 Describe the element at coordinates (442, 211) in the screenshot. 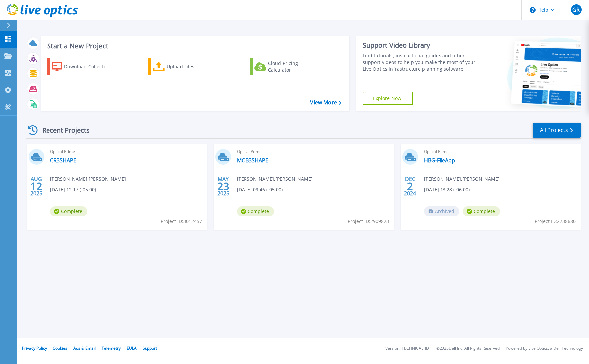

I see `span: Archived` at that location.